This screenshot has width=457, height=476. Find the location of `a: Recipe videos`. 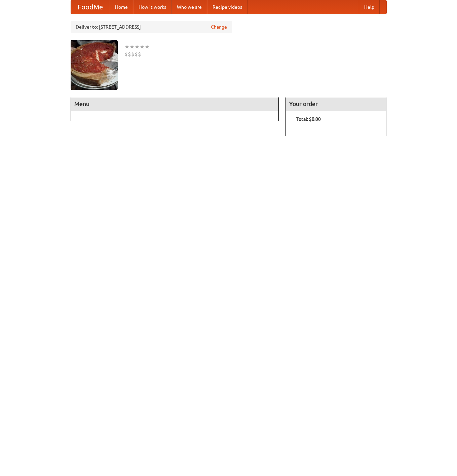

a: Recipe videos is located at coordinates (228, 7).